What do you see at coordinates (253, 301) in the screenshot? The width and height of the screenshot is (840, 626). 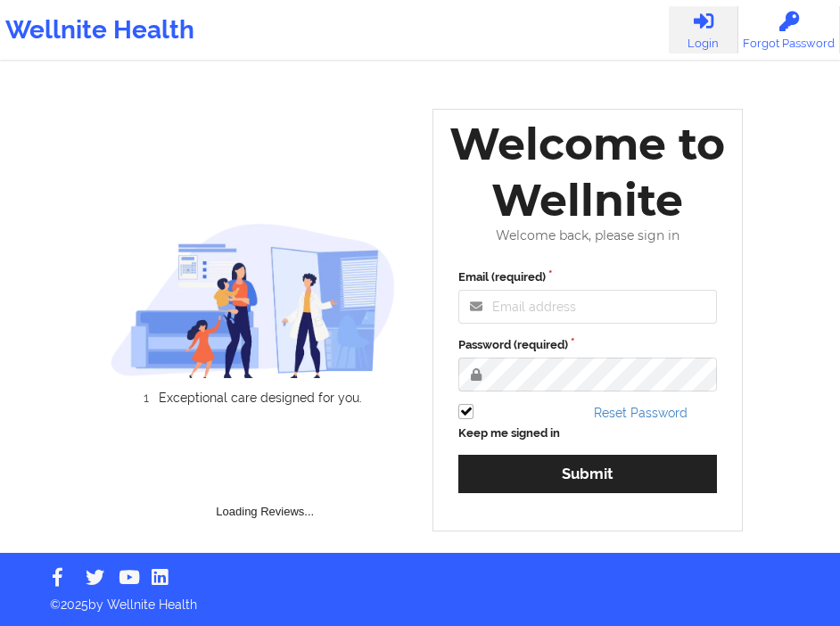 I see `img: wellnite-auth-hero_200.c722682e.png` at bounding box center [253, 301].